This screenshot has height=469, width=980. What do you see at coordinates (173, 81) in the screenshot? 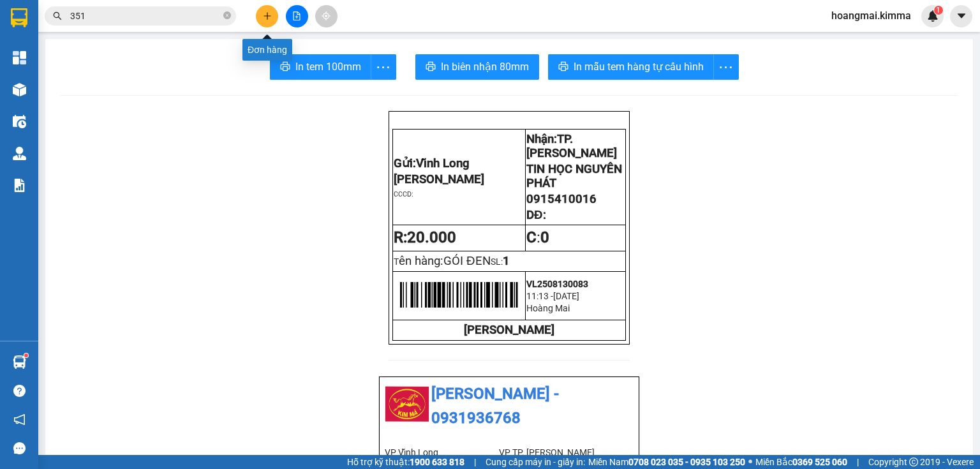
I see `div: 0915410016` at bounding box center [173, 81].